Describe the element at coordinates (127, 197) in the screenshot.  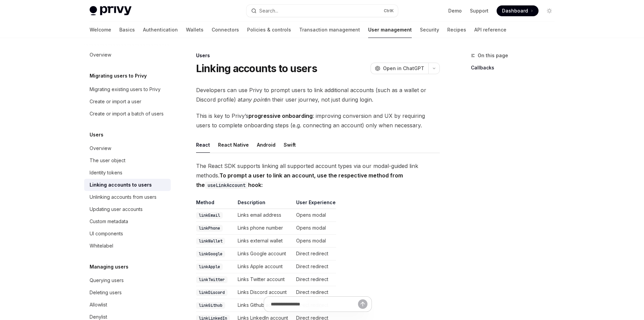
I see `a: Unlinking accounts from users` at that location.